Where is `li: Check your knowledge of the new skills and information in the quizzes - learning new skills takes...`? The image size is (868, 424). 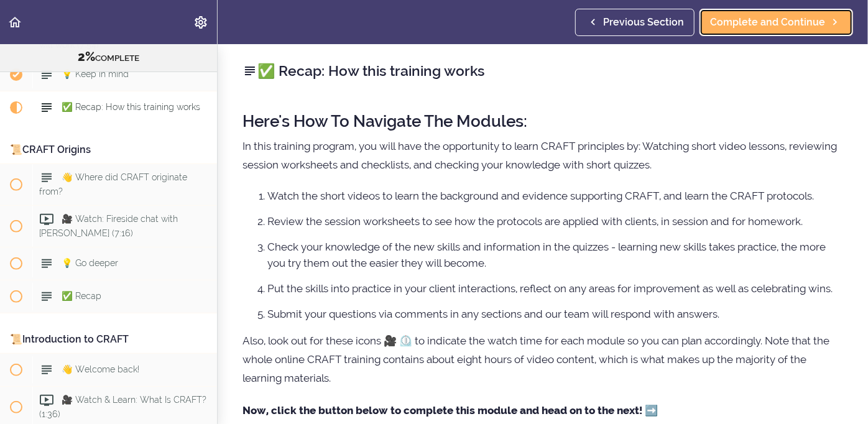 li: Check your knowledge of the new skills and information in the quizzes - learning new skills takes... is located at coordinates (555, 255).